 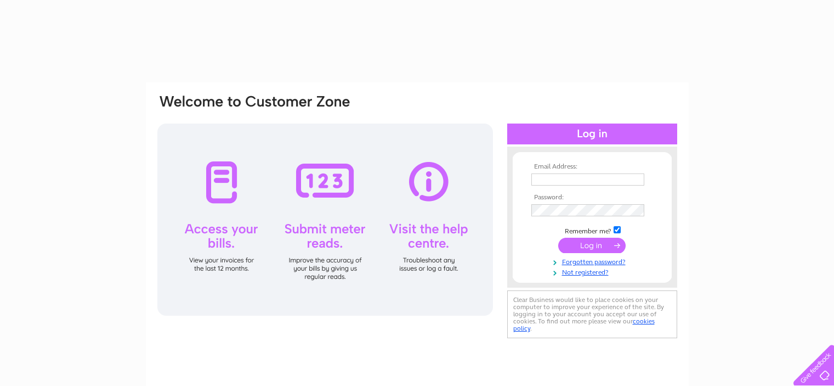 What do you see at coordinates (584, 324) in the screenshot?
I see `a: cookies policy` at bounding box center [584, 324].